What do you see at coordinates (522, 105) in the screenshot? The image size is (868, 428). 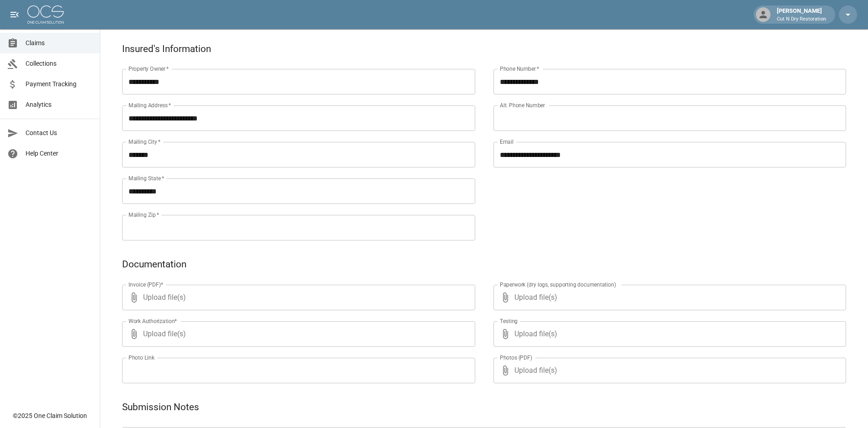 I see `label: Alt. Phone Number` at bounding box center [522, 105].